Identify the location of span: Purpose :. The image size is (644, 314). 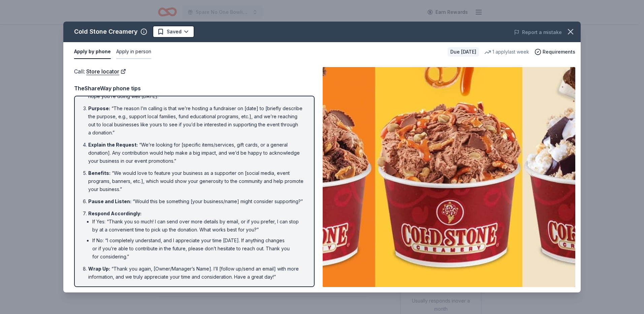
(99, 108).